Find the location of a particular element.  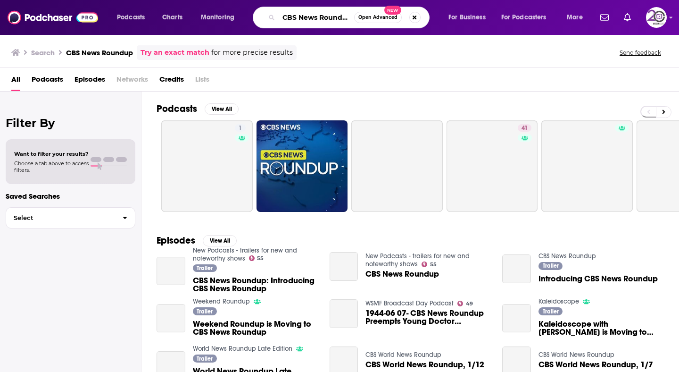

button: Show profile menu is located at coordinates (656, 17).